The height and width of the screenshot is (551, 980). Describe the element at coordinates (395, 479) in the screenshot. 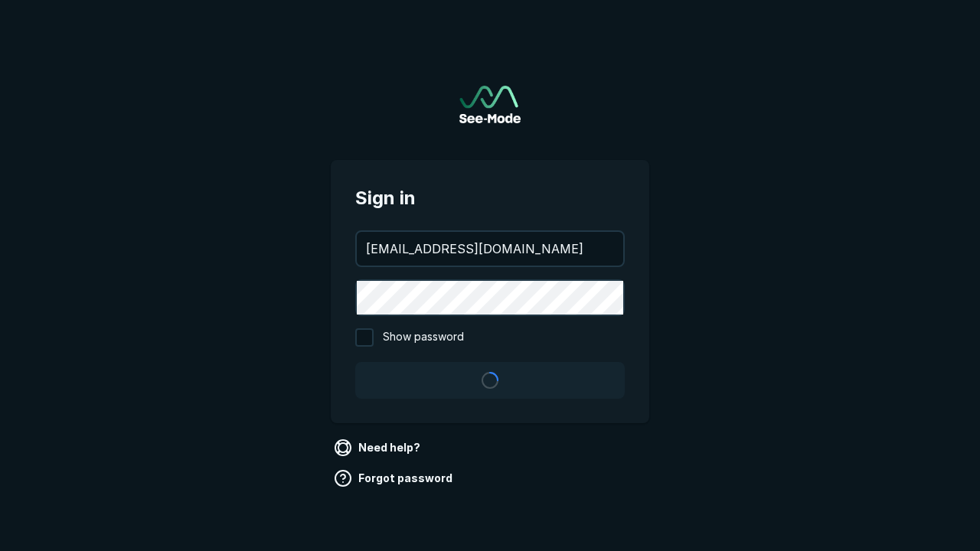

I see `a: Forgot password` at that location.